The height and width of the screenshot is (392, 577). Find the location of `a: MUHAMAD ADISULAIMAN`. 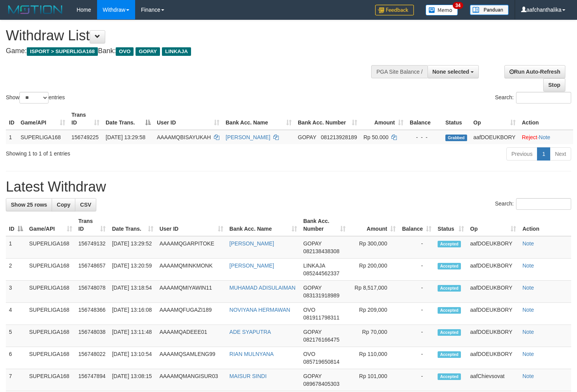

a: MUHAMAD ADISULAIMAN is located at coordinates (263, 287).